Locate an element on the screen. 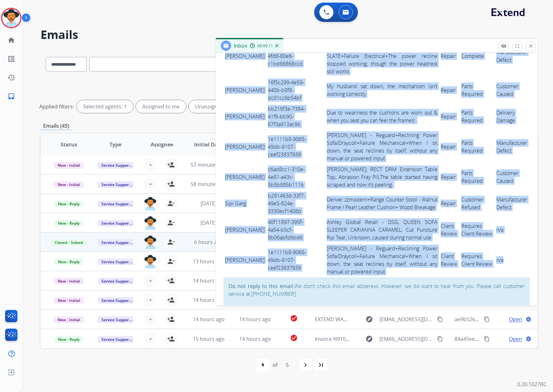 Image resolution: width=553 pixels, height=392 pixels. span: Assignee is located at coordinates (162, 144).